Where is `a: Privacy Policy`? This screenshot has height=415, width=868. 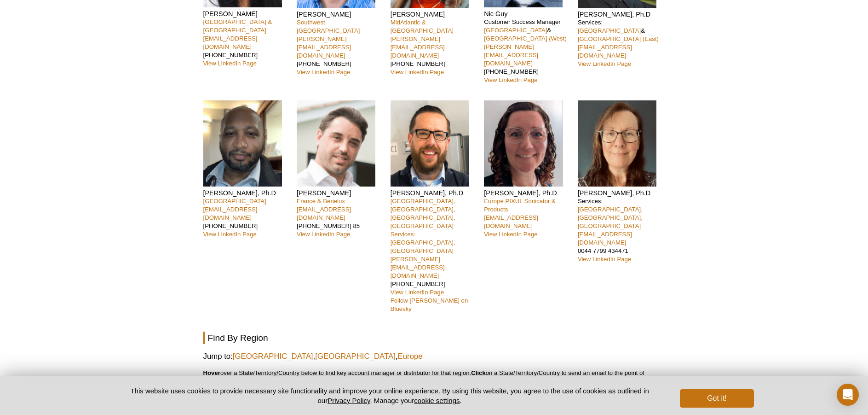
a: Privacy Policy is located at coordinates (349, 400).